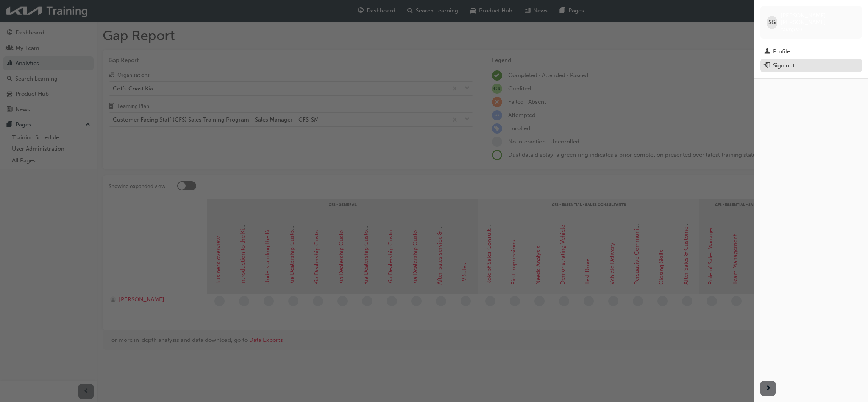  What do you see at coordinates (812, 65) in the screenshot?
I see `button: Sign out` at bounding box center [812, 65].